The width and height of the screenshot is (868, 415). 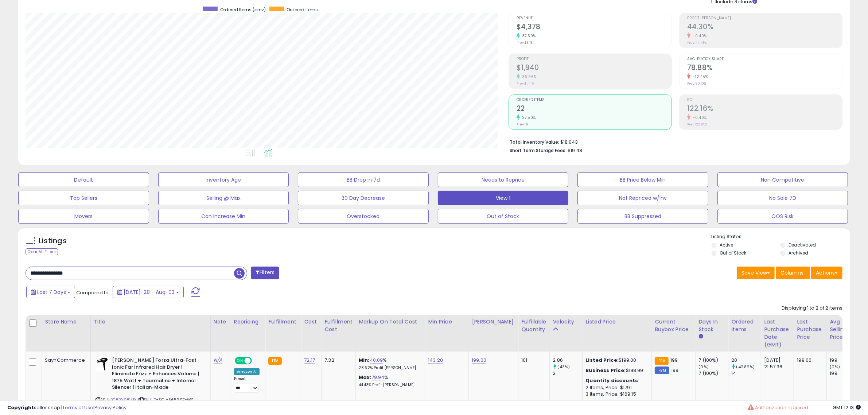 What do you see at coordinates (616, 360) in the screenshot?
I see `div: $199.00` at bounding box center [616, 360].